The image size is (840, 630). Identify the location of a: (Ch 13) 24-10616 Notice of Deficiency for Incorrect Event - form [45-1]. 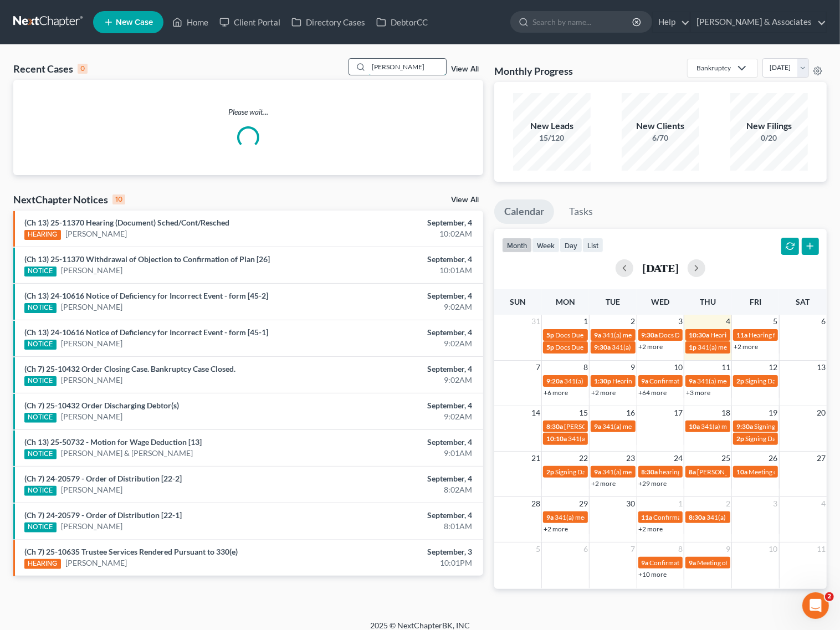
(146, 332).